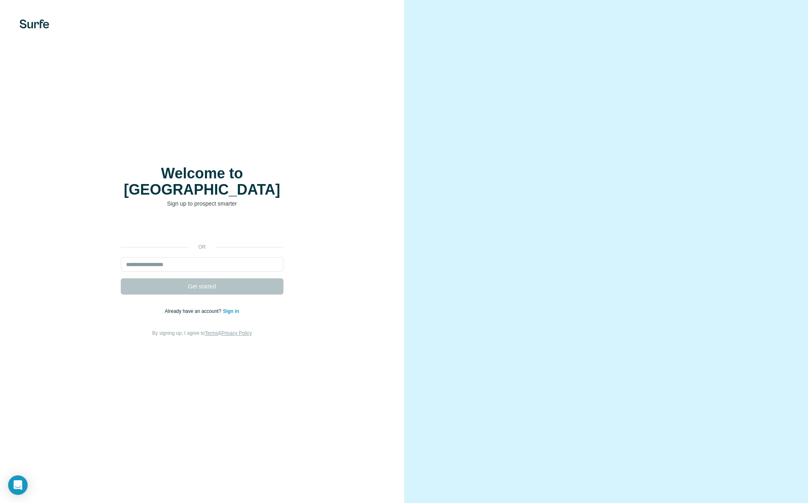  What do you see at coordinates (202, 204) in the screenshot?
I see `p: Sign up to prospect smarter` at bounding box center [202, 204].